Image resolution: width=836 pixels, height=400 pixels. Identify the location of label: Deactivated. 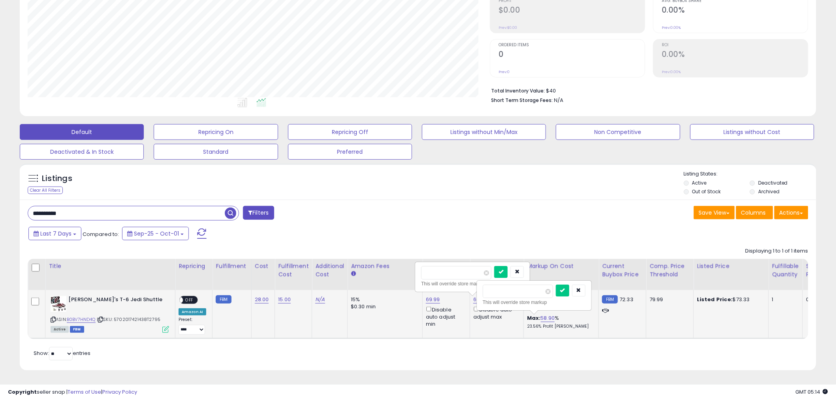
(773, 183).